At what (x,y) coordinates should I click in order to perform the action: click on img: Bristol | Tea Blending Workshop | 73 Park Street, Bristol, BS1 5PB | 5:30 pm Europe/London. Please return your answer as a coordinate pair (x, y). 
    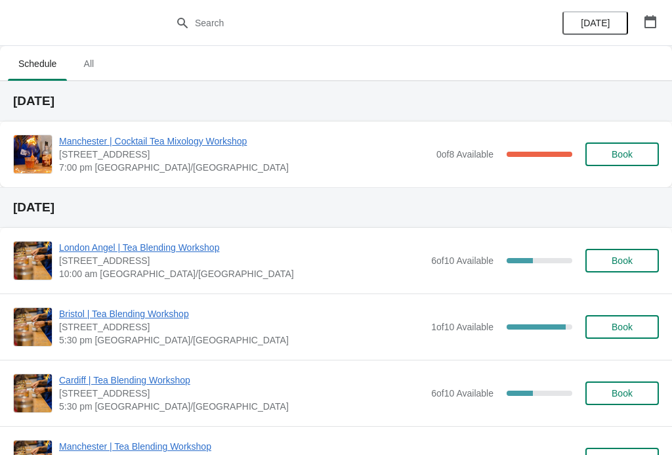
    Looking at the image, I should click on (33, 327).